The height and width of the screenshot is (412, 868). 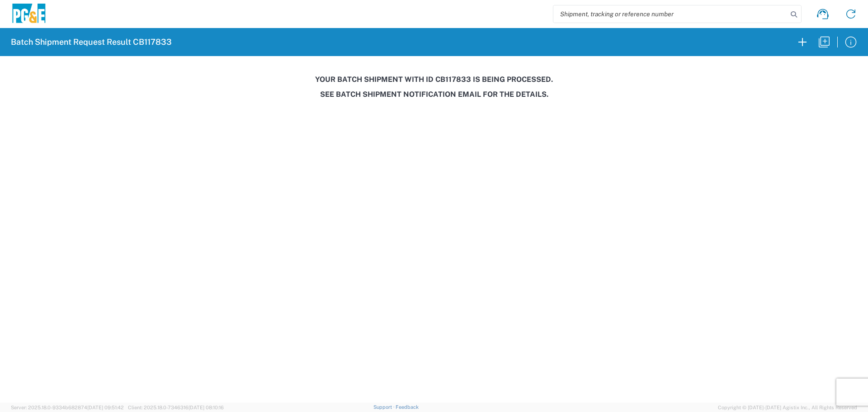 What do you see at coordinates (385, 406) in the screenshot?
I see `a: Support` at bounding box center [385, 406].